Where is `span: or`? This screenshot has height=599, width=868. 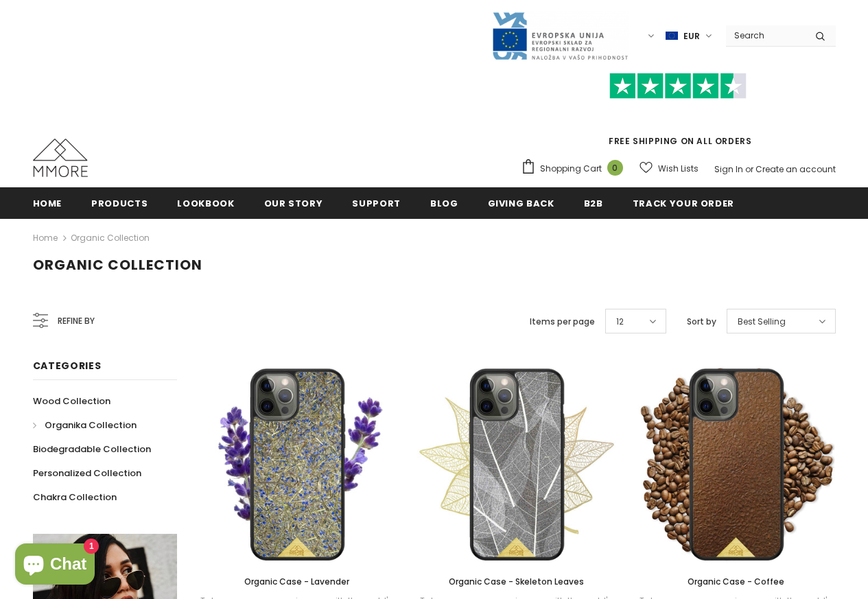
span: or is located at coordinates (749, 169).